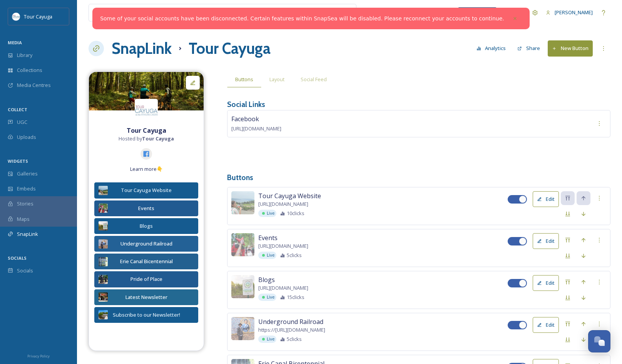 The width and height of the screenshot is (622, 364). Describe the element at coordinates (267, 280) in the screenshot. I see `span: Blogs` at that location.